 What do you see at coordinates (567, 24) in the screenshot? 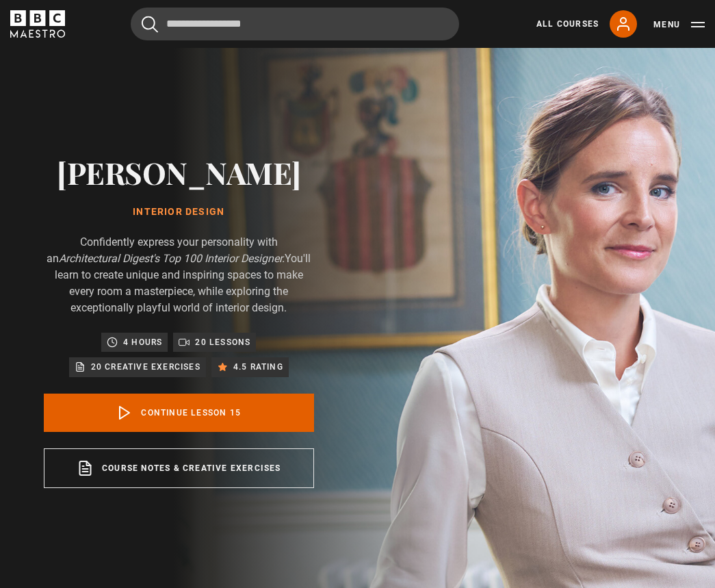
I see `a: All Courses` at bounding box center [567, 24].